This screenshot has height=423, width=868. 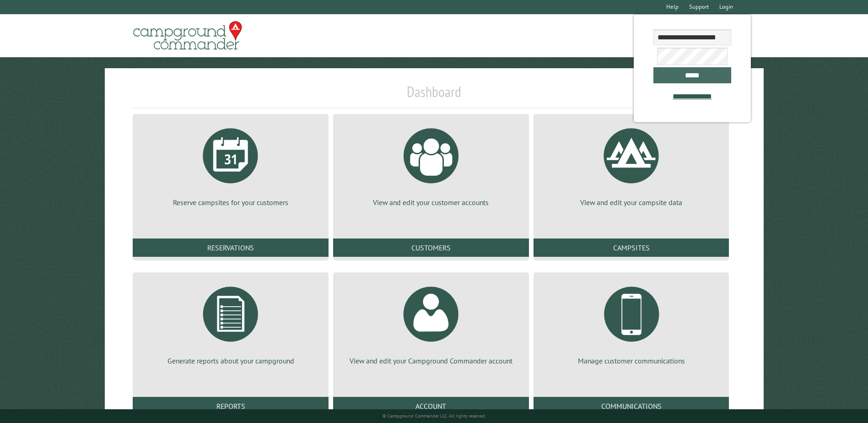 What do you see at coordinates (431, 406) in the screenshot?
I see `a: Account` at bounding box center [431, 406].